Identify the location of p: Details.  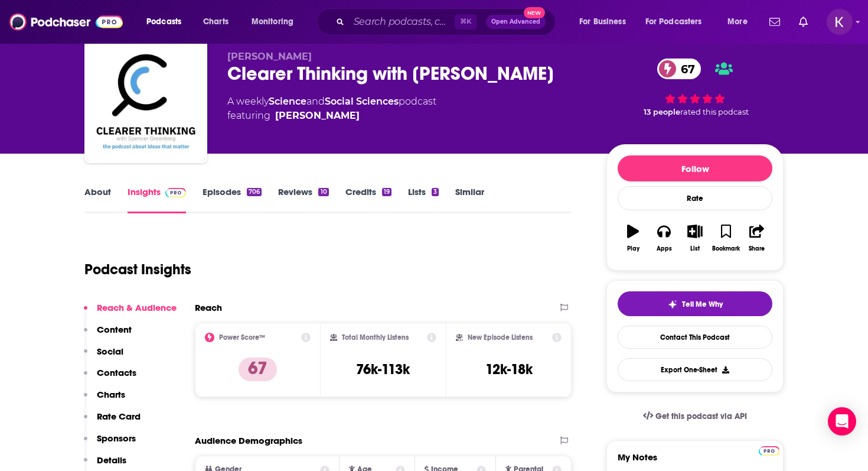
(112, 460).